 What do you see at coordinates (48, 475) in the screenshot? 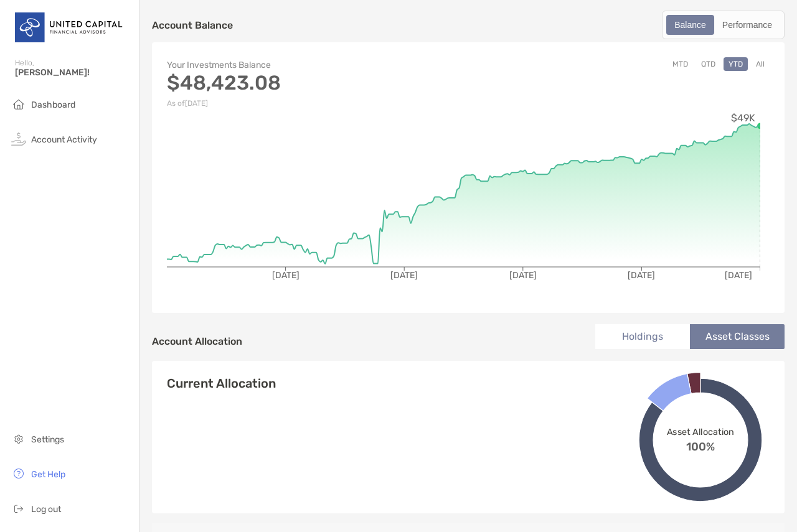
I see `span: Get Help` at bounding box center [48, 475].